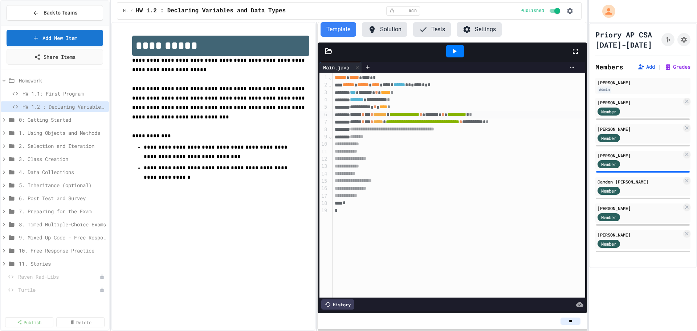  Describe the element at coordinates (55, 38) in the screenshot. I see `a: Add New Item` at that location.